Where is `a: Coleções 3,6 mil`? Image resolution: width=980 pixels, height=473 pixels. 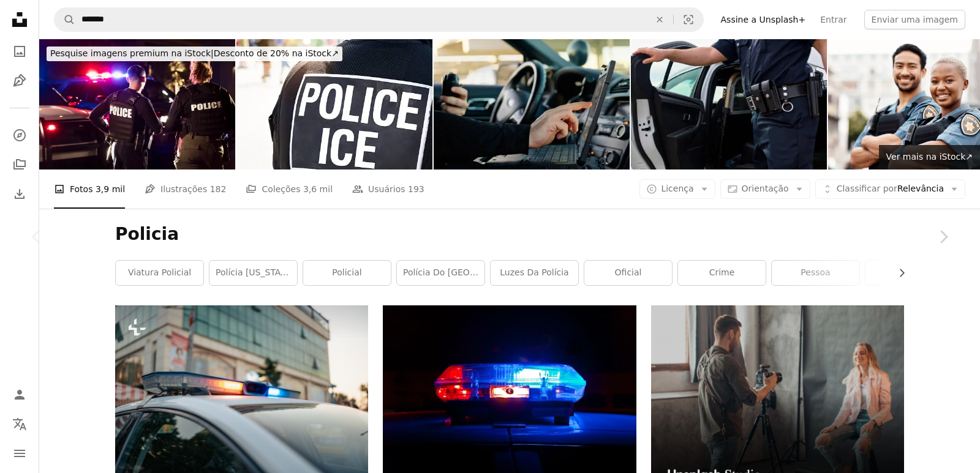
a: Coleções 3,6 mil is located at coordinates (289, 189).